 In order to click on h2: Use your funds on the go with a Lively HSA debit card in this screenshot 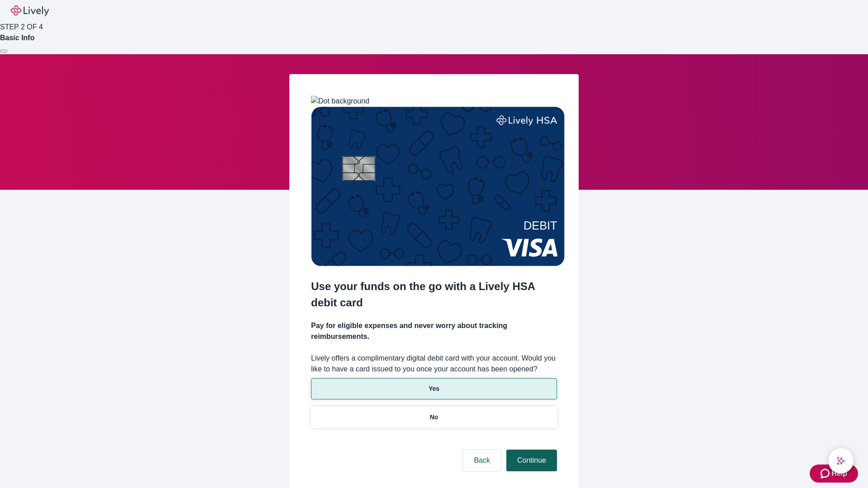, I will do `click(434, 295)`.